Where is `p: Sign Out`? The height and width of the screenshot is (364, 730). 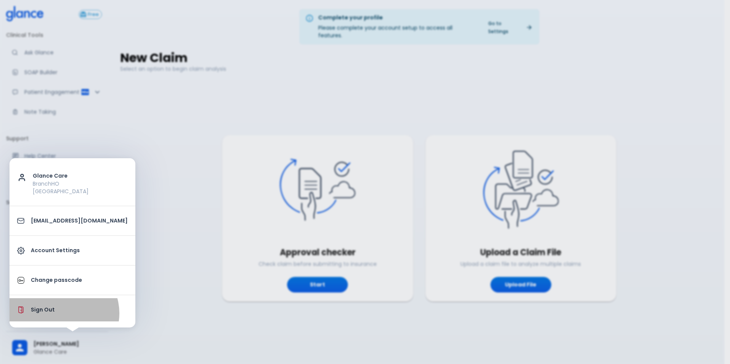 p: Sign Out is located at coordinates (79, 310).